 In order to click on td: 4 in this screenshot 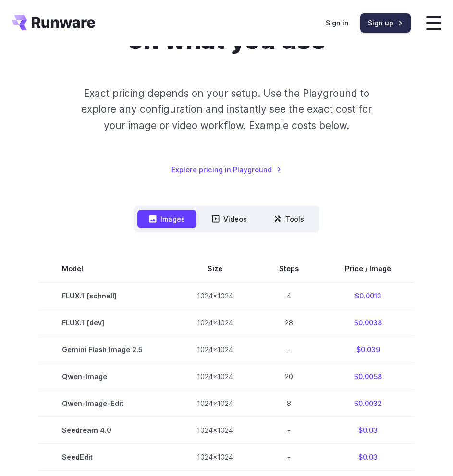, I will do `click(289, 295)`.